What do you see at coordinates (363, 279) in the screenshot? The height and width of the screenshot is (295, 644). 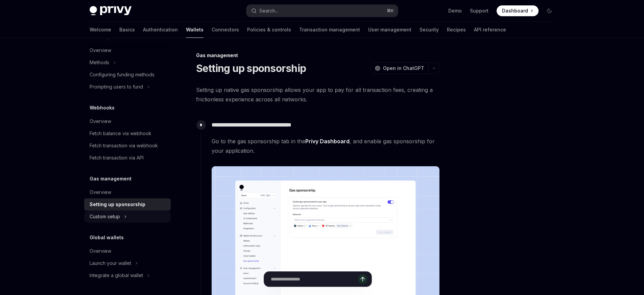 I see `button: Send message` at bounding box center [363, 279].